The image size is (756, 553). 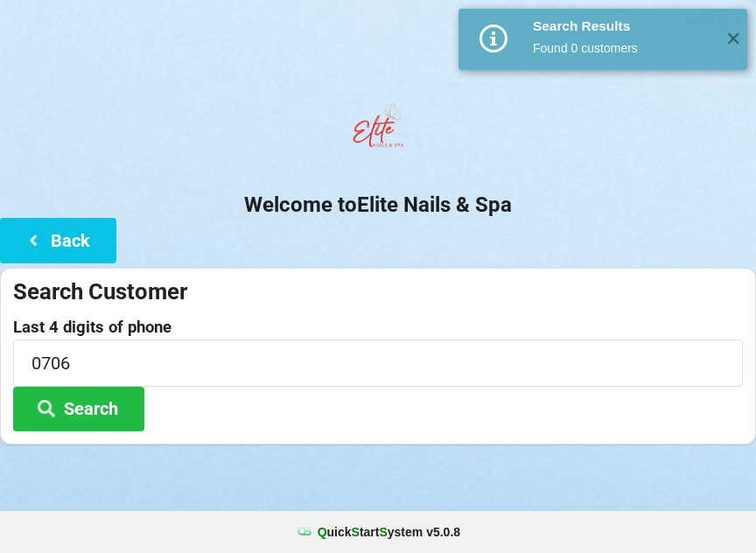 What do you see at coordinates (388, 532) in the screenshot?
I see `b: uick tart ystem v 5.0.8` at bounding box center [388, 532].